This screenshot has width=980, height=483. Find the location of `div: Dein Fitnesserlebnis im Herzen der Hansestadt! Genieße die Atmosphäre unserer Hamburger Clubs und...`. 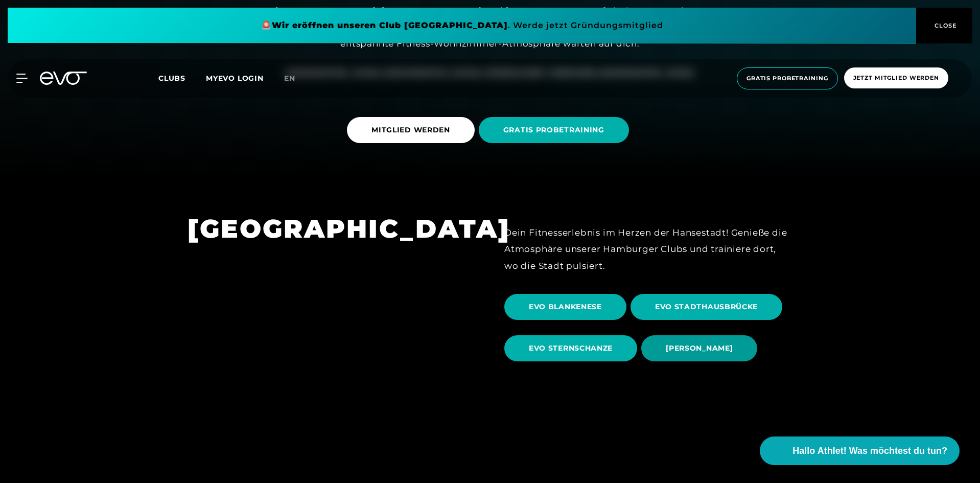

div: Dein Fitnesserlebnis im Herzen der Hansestadt! Genieße die Atmosphäre unserer Hamburger Clubs und... is located at coordinates (648, 249).